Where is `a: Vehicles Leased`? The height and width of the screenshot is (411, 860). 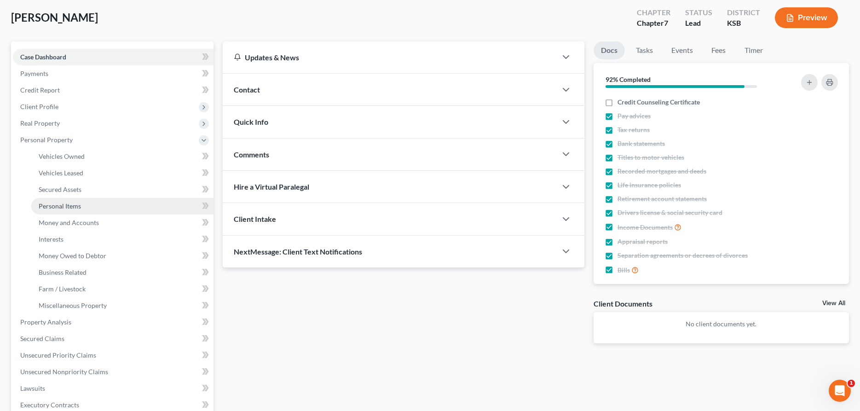
a: Vehicles Leased is located at coordinates (122, 173).